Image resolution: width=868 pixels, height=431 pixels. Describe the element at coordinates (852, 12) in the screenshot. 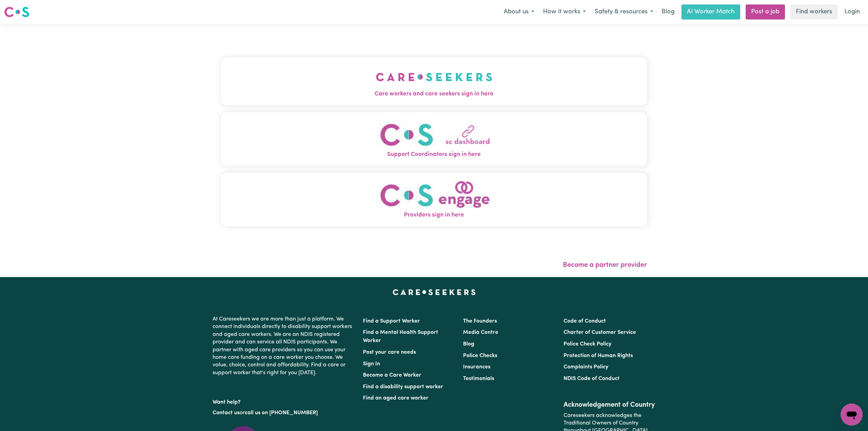

I see `a: Login` at that location.